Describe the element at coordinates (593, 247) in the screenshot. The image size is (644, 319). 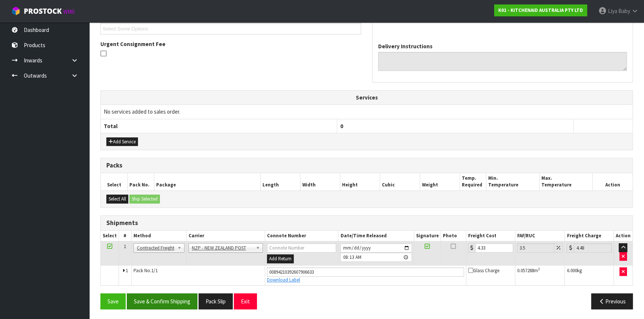
I see `input: Freight Charge` at that location.